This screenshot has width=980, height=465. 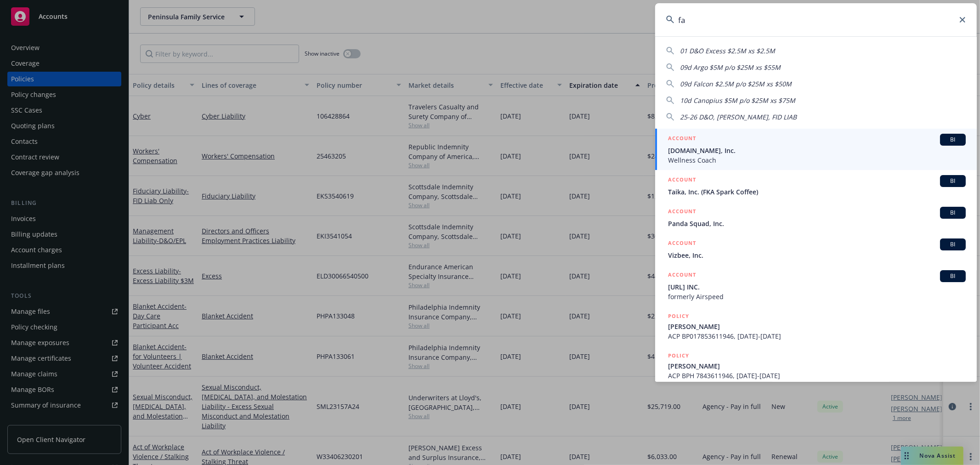 What do you see at coordinates (816, 249) in the screenshot?
I see `a: ACCOUNTBIVizbee, Inc.` at bounding box center [816, 249].